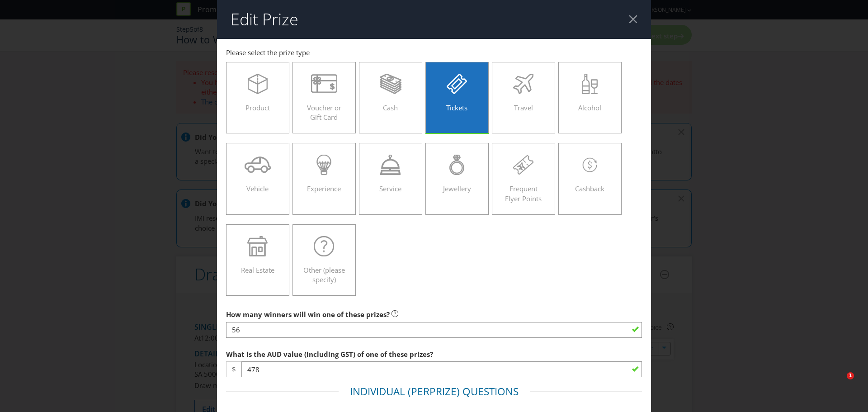 The height and width of the screenshot is (412, 868). Describe the element at coordinates (324, 275) in the screenshot. I see `span: Other (please specify)` at that location.